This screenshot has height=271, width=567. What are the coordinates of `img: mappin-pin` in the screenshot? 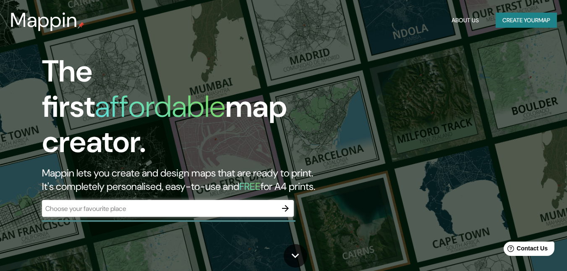 It's located at (81, 25).